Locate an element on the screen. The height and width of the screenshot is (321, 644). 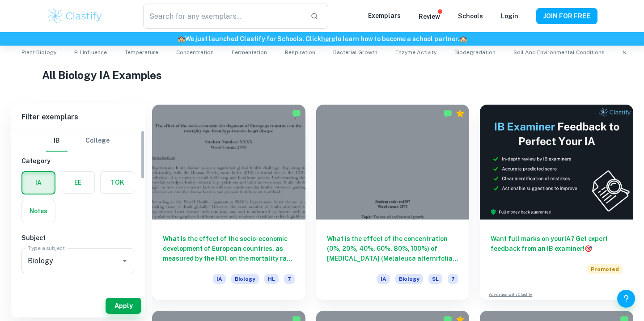
span: Fermentation is located at coordinates (249, 53).